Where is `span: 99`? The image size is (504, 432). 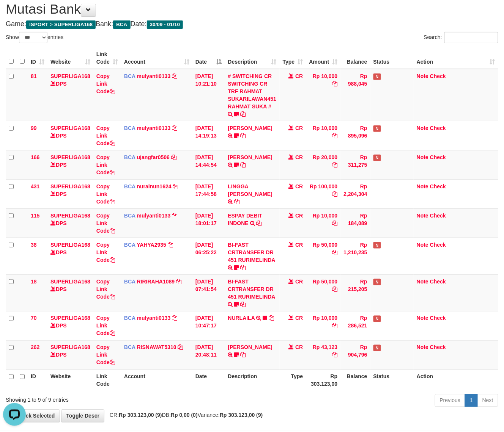
span: 99 is located at coordinates (33, 128).